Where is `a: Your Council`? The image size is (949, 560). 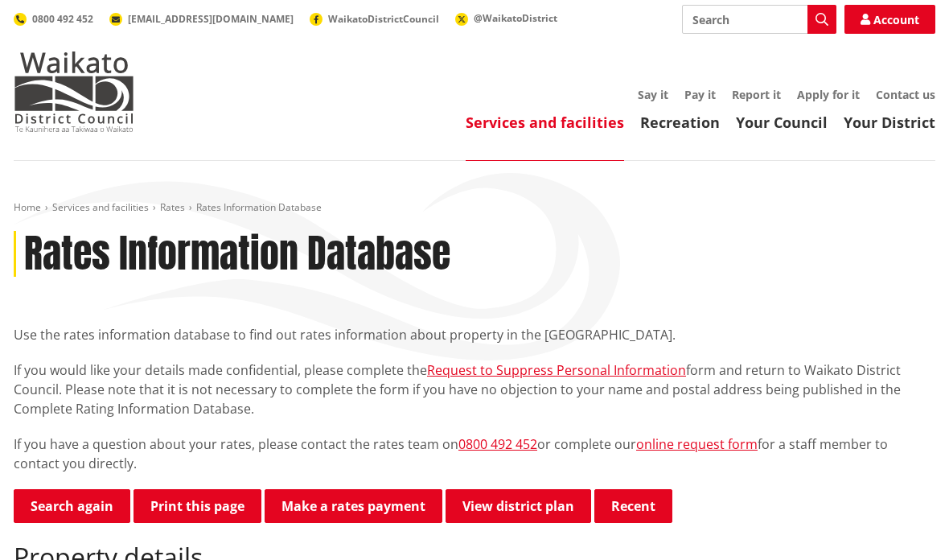 a: Your Council is located at coordinates (781, 122).